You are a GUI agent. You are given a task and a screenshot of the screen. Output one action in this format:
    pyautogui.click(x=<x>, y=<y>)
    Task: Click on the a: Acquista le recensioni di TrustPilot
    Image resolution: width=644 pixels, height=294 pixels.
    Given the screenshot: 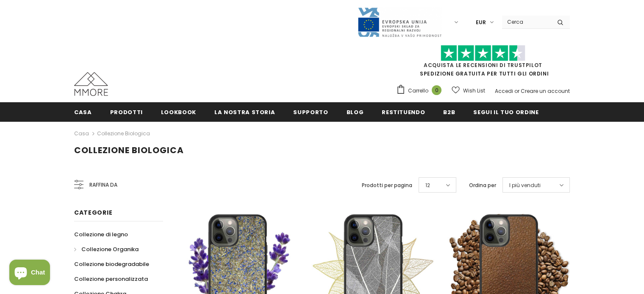 What is the action you would take?
    pyautogui.click(x=483, y=65)
    